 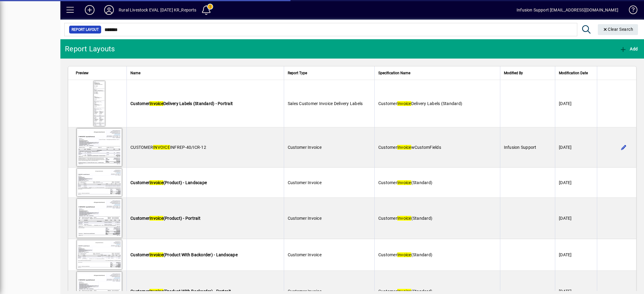 I want to click on span: Add, so click(x=628, y=49).